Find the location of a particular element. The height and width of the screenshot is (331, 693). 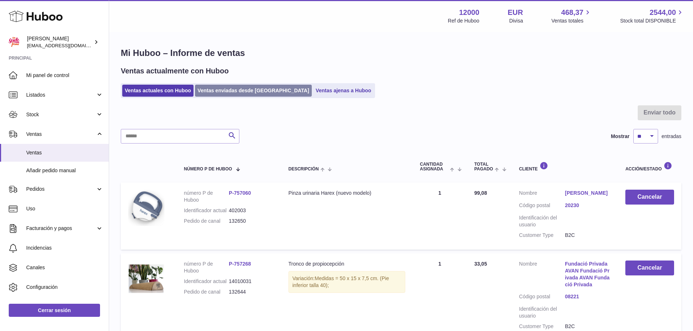

a: 20230 is located at coordinates (588, 206).